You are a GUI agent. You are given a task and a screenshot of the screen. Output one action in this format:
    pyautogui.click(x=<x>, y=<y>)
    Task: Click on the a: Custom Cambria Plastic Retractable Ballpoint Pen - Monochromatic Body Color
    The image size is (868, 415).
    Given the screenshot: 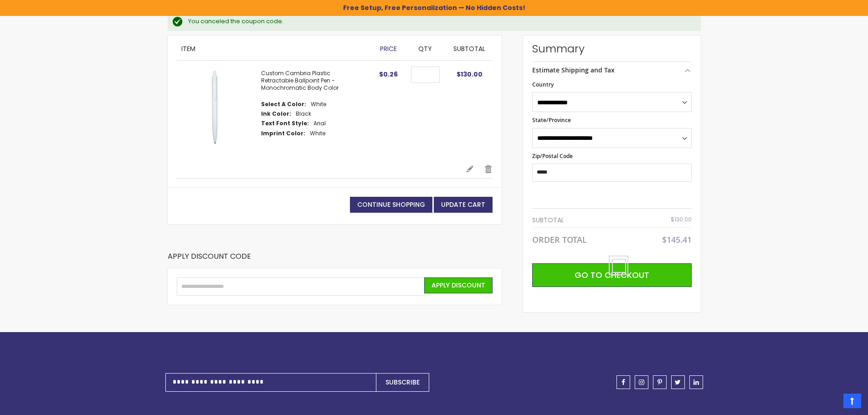 What is the action you would take?
    pyautogui.click(x=300, y=81)
    